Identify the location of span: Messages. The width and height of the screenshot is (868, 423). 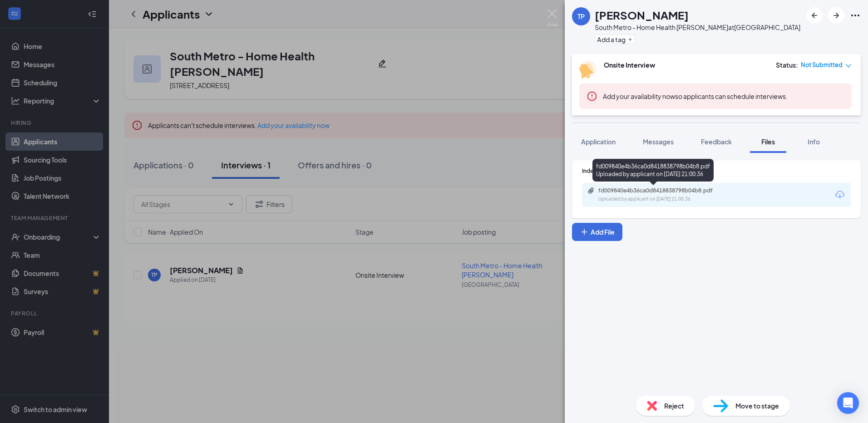
(659, 141).